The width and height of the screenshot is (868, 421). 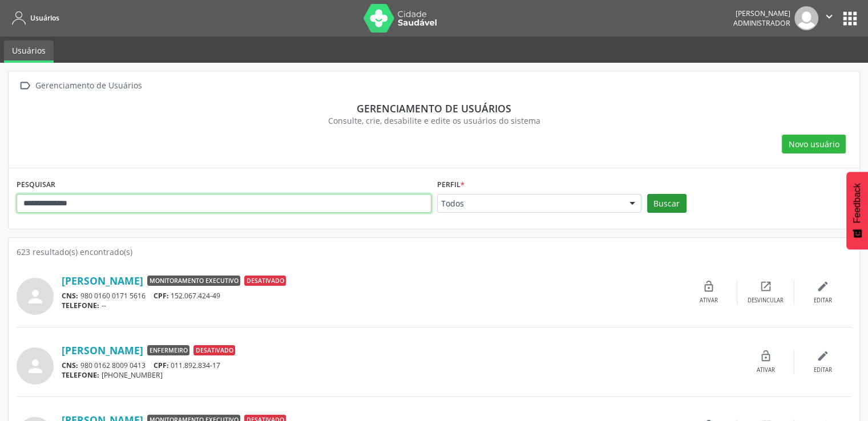 I want to click on a:  Gerenciamento de Usuários, so click(x=80, y=85).